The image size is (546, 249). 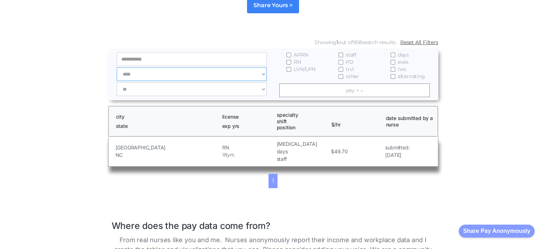 What do you see at coordinates (341, 76) in the screenshot?
I see `input: other` at bounding box center [341, 76].